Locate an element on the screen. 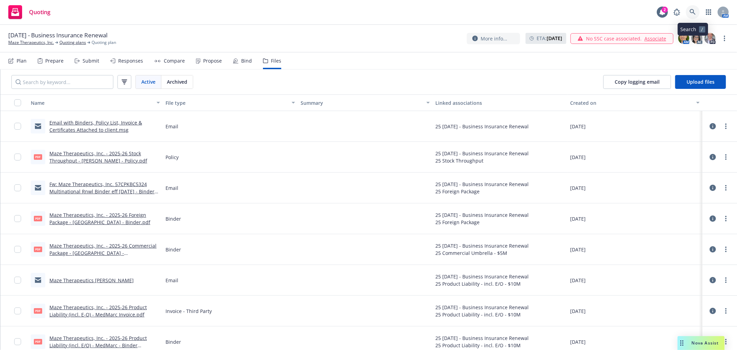 This screenshot has width=737, height=350. span: Invoice - Third Party is located at coordinates (189, 311).